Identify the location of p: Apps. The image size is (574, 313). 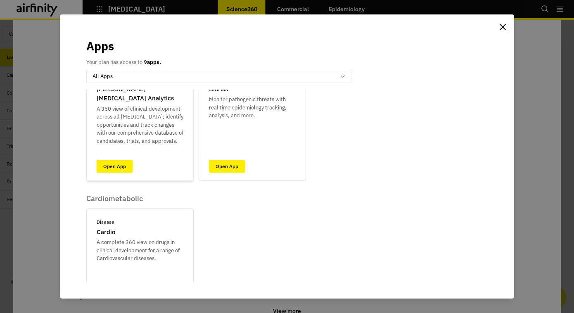
(100, 46).